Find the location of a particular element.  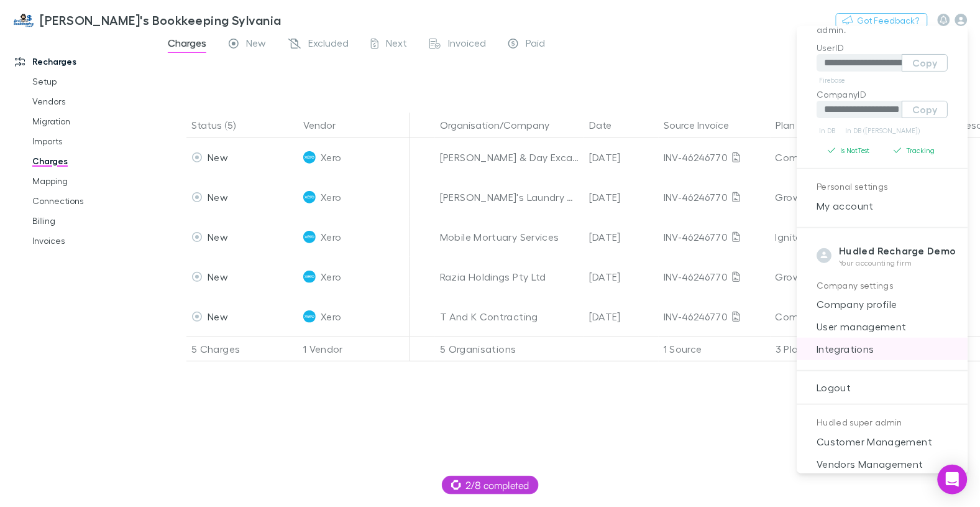

p: CompanyID is located at coordinates (883, 94).